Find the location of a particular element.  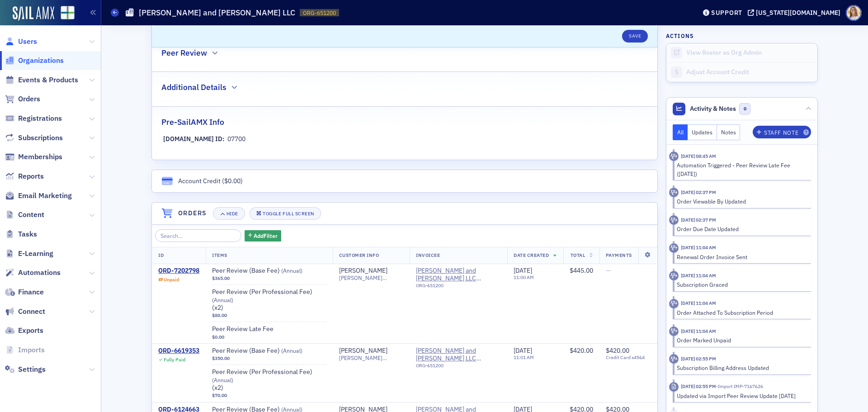

div: Toggle Full Screen is located at coordinates (288, 214).